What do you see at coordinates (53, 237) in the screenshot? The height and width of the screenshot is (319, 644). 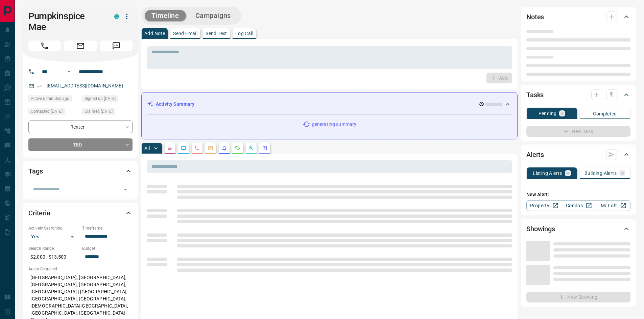 I see `div: Yes` at bounding box center [53, 237].